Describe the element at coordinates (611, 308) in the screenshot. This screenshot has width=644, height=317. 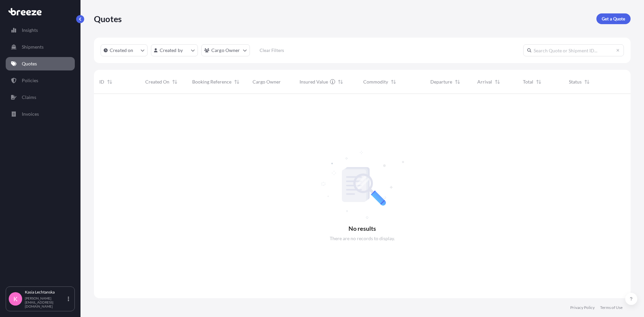
I see `a: Terms of Use` at that location.